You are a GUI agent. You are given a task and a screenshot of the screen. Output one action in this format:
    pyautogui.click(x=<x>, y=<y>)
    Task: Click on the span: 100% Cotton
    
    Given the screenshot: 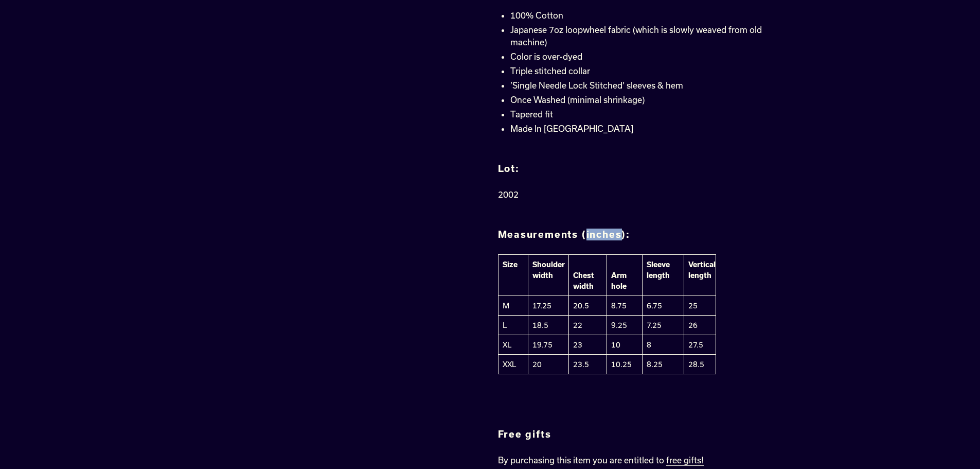 What is the action you would take?
    pyautogui.click(x=537, y=15)
    